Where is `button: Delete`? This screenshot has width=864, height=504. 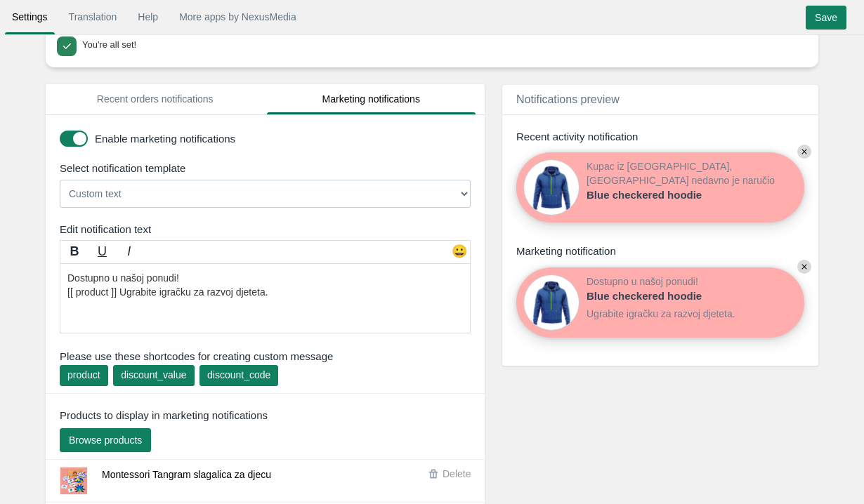
button: Delete is located at coordinates (453, 474).